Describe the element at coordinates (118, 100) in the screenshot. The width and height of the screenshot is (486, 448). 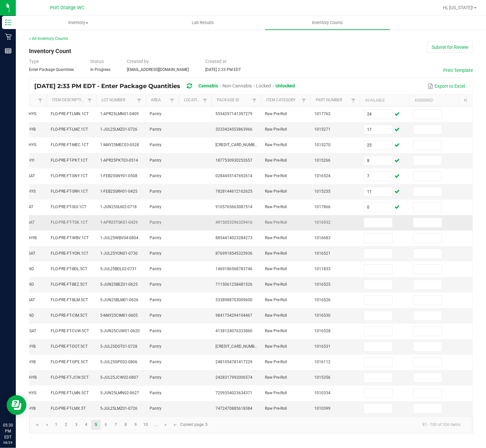
I see `a: Lot NumberSortable` at that location.